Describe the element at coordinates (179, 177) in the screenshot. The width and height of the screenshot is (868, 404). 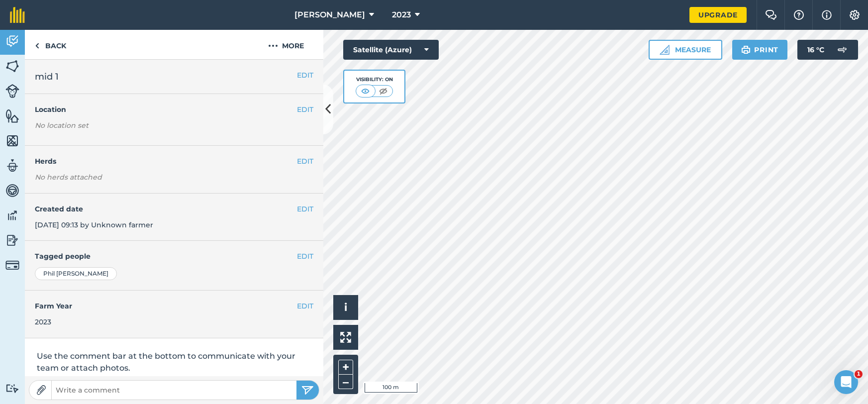
I see `em: No herds attached` at that location.